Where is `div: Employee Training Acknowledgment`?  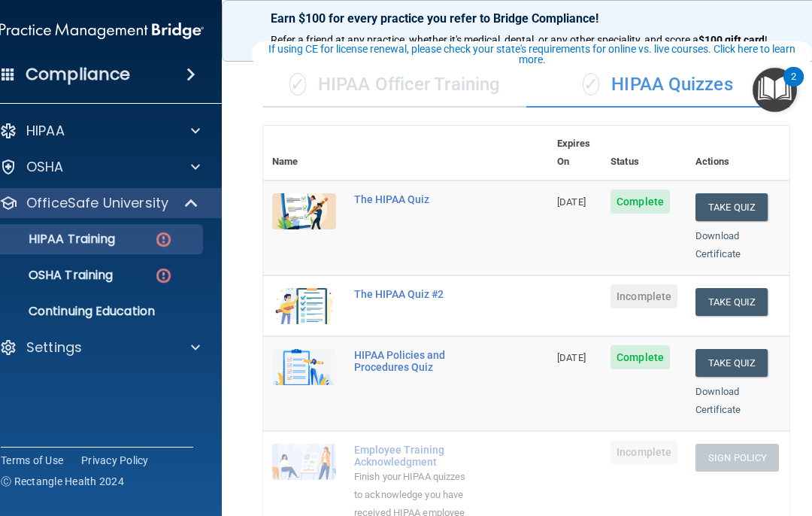 div: Employee Training Acknowledgment is located at coordinates (414, 455).